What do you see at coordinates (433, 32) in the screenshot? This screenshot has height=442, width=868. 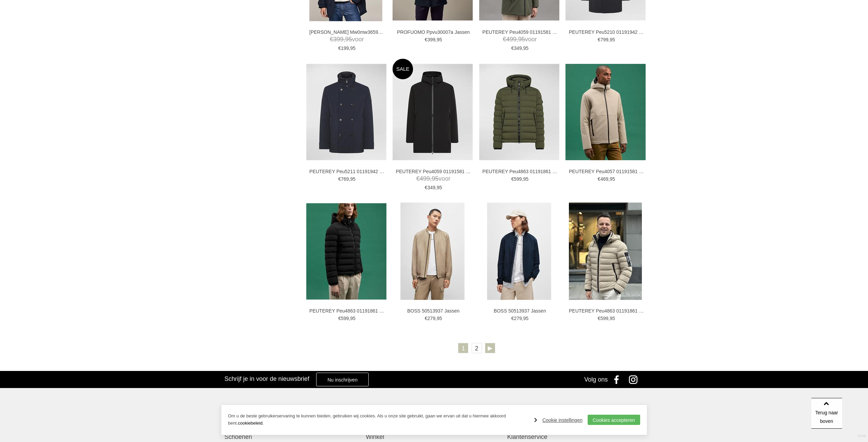 I see `a: PROFUOMO Ppvu30007a Jassen` at bounding box center [433, 32].